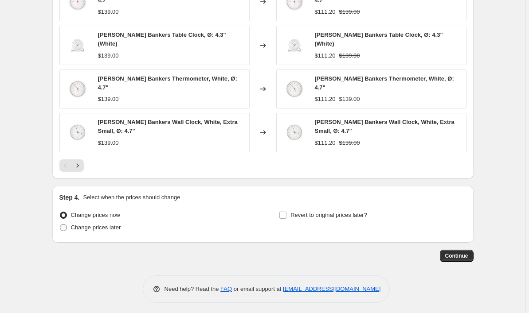 The width and height of the screenshot is (529, 313). I want to click on span: Need help? Read the, so click(192, 289).